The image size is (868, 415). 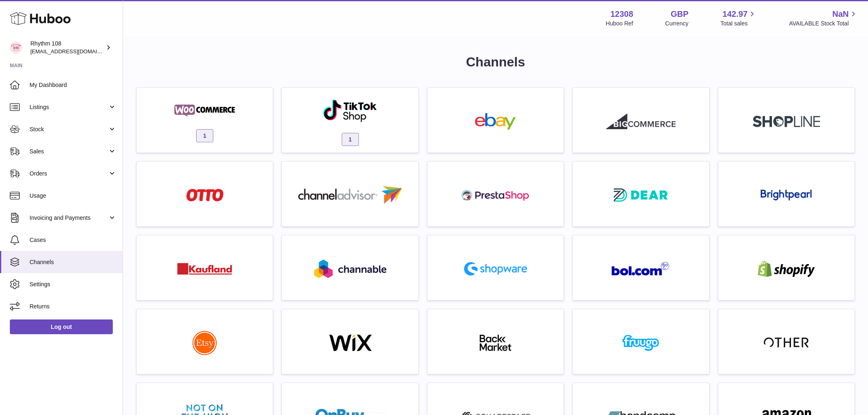 What do you see at coordinates (205, 341) in the screenshot?
I see `a: roseta-etsy` at bounding box center [205, 341].